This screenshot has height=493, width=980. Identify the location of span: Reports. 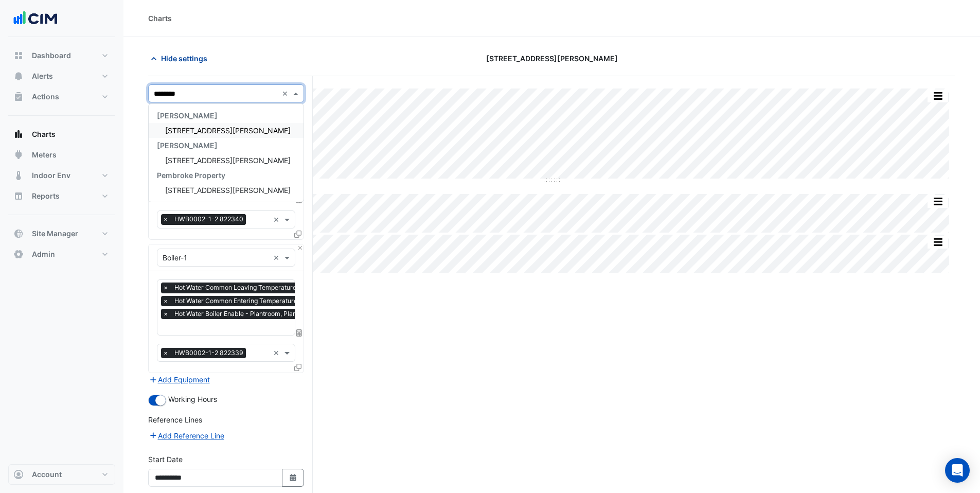
(46, 196).